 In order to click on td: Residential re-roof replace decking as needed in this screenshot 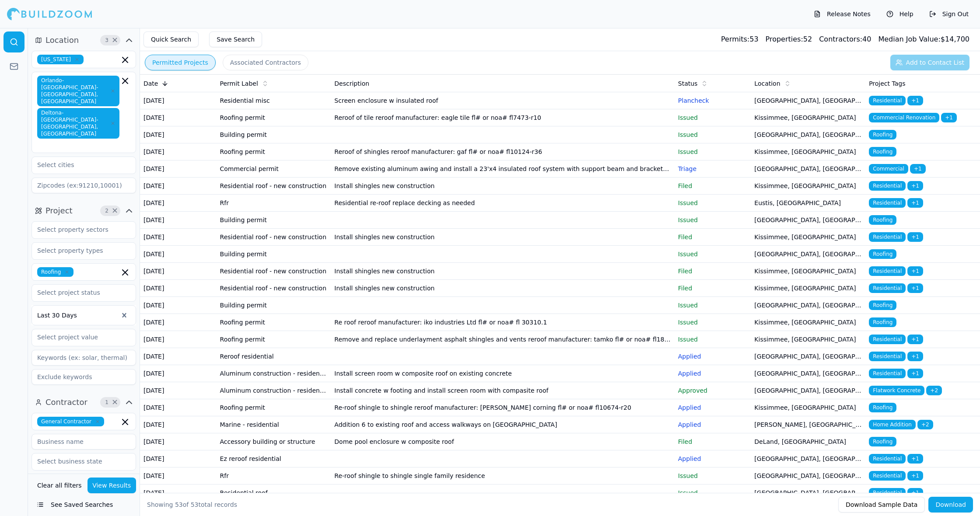, I will do `click(503, 203)`.